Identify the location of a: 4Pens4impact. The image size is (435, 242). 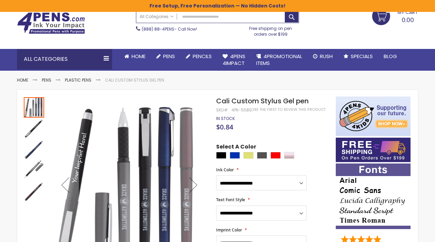
(234, 60).